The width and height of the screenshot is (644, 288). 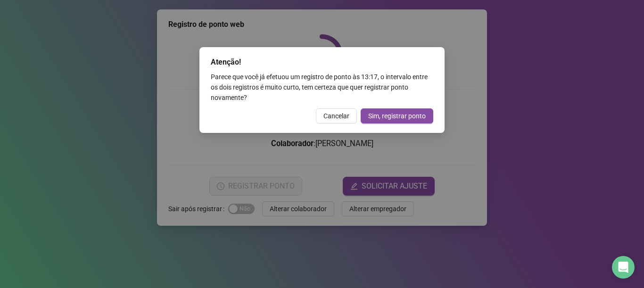 I want to click on button: Cancelar, so click(x=336, y=116).